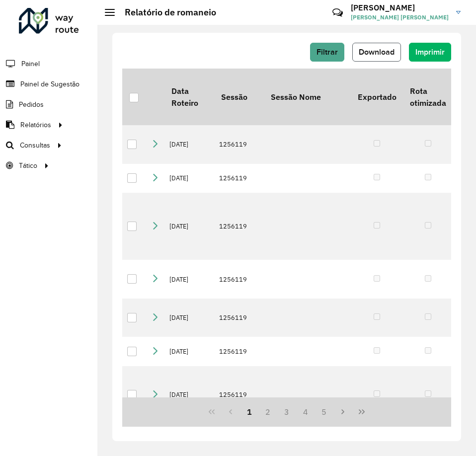 Image resolution: width=476 pixels, height=456 pixels. Describe the element at coordinates (376, 97) in the screenshot. I see `th: Exportado` at that location.